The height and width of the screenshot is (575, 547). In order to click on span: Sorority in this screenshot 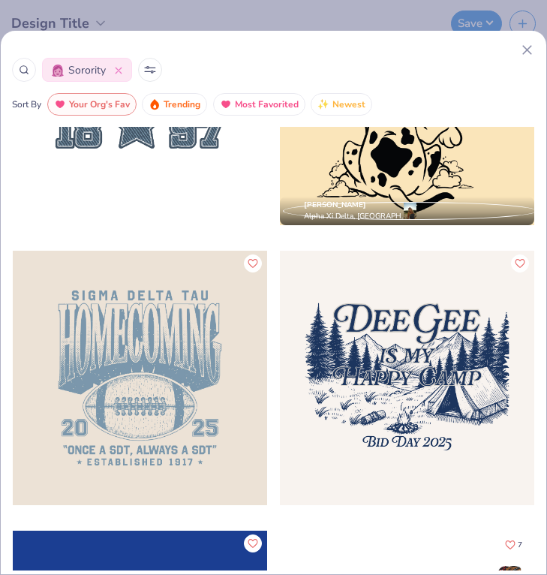, I will do `click(87, 70)`.